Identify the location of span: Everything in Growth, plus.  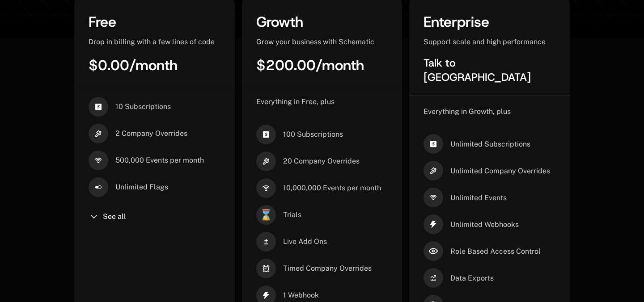
(467, 112).